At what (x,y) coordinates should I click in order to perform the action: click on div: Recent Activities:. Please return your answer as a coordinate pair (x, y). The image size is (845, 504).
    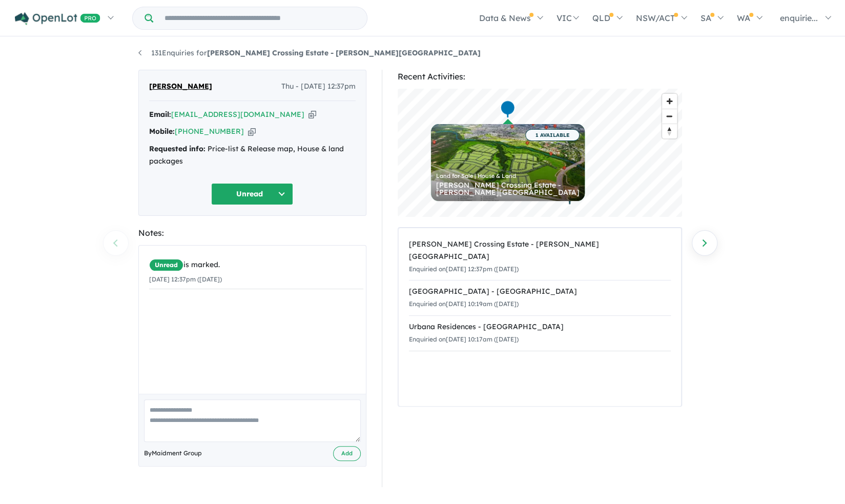
    Looking at the image, I should click on (540, 77).